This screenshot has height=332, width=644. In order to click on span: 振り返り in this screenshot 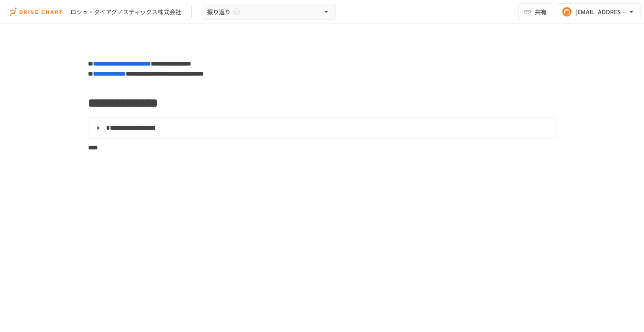, I will do `click(218, 11)`.